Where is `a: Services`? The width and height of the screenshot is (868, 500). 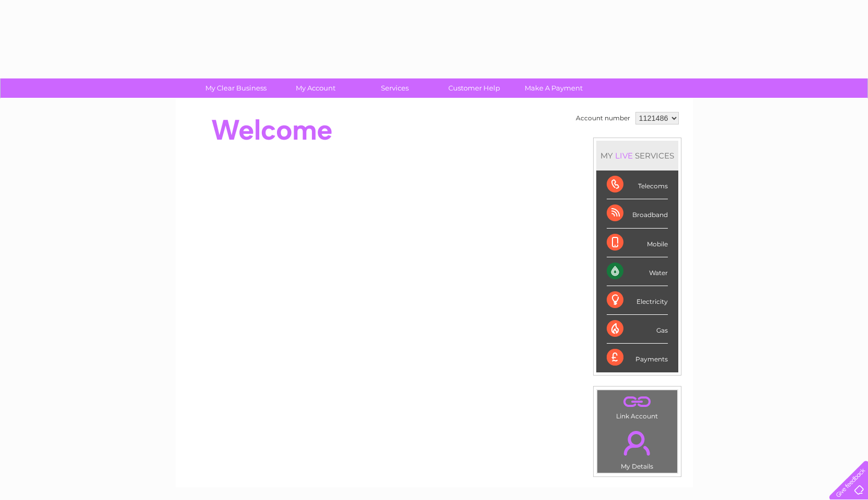
a: Services is located at coordinates (395, 88).